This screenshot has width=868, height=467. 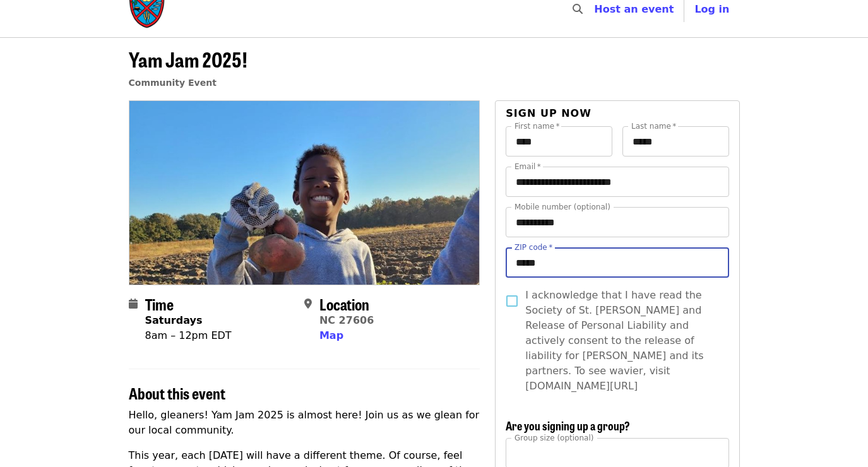 I want to click on span: Host an event, so click(x=634, y=9).